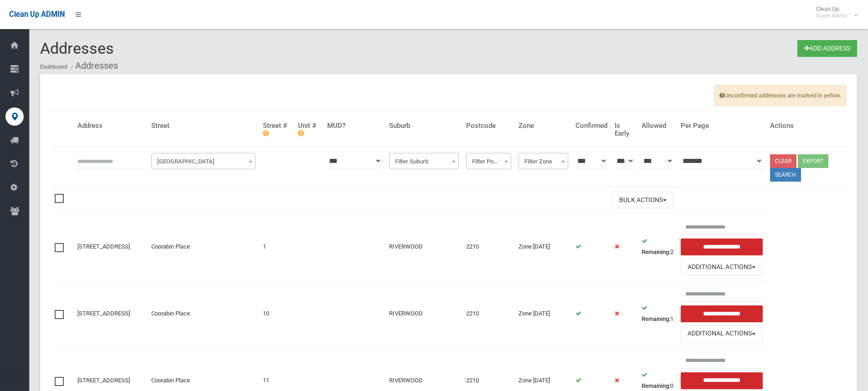  Describe the element at coordinates (722, 126) in the screenshot. I see `h4: Per Page` at that location.